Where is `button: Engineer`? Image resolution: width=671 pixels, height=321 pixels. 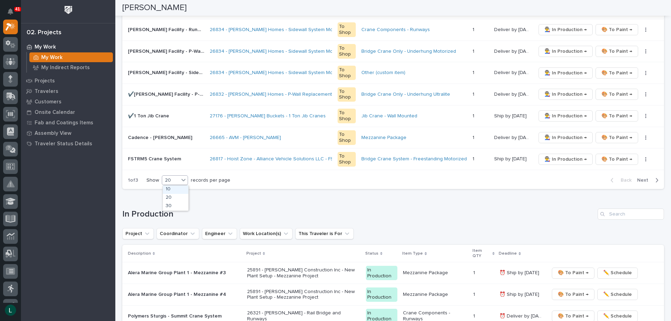 button: Engineer is located at coordinates (220, 234).